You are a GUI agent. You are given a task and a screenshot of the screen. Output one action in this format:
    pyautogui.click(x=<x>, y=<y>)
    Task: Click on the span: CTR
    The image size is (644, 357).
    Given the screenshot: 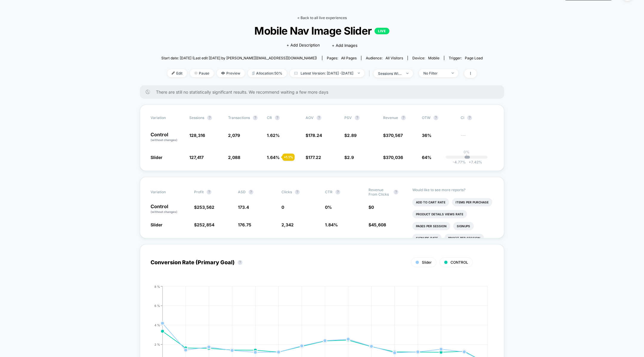 What is the action you would take?
    pyautogui.click(x=329, y=191)
    